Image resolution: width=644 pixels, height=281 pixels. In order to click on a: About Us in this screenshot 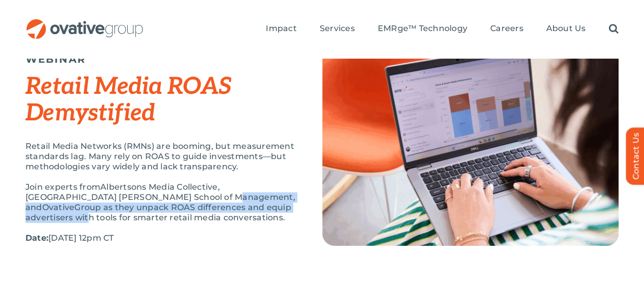, I will do `click(565, 29)`.